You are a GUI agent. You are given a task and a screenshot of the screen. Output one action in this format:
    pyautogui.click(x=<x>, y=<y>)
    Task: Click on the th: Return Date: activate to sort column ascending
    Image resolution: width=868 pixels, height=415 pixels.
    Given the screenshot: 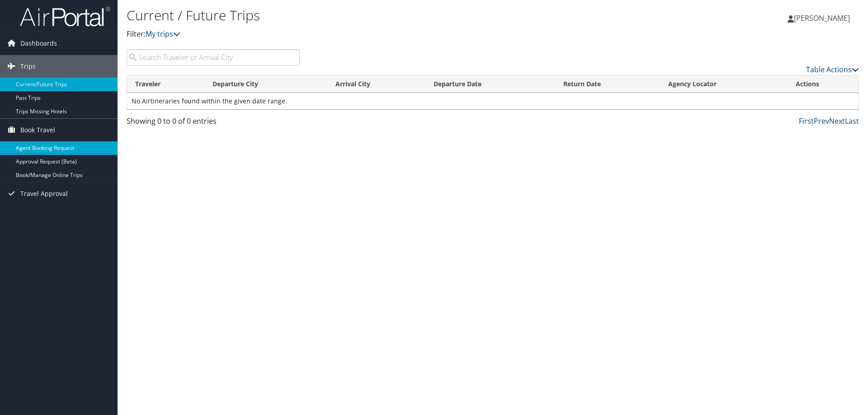 What is the action you would take?
    pyautogui.click(x=608, y=84)
    